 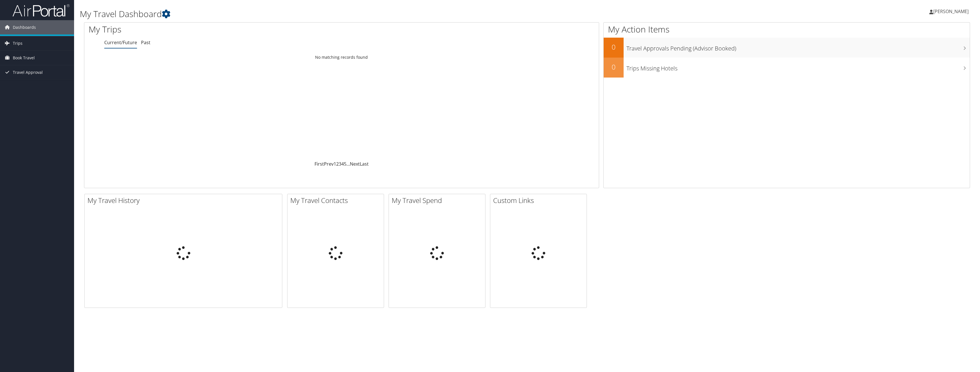 I want to click on a: 1, so click(x=335, y=164).